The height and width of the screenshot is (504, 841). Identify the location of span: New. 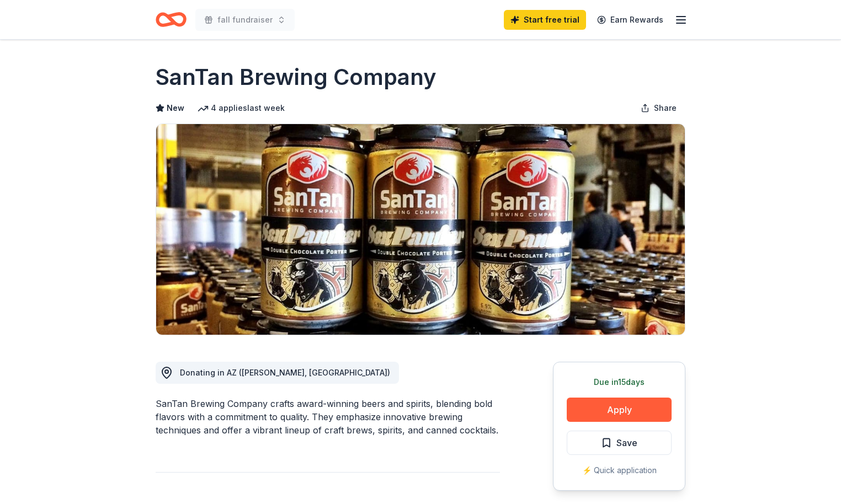
(175, 108).